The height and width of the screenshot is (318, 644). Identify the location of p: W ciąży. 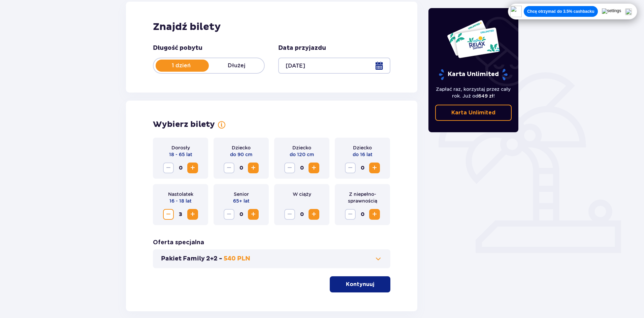
(302, 194).